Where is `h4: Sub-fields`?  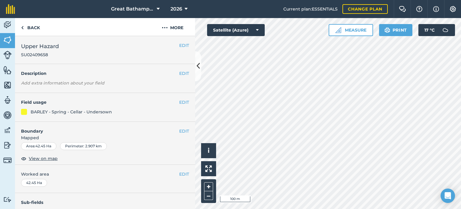 h4: Sub-fields is located at coordinates (105, 202).